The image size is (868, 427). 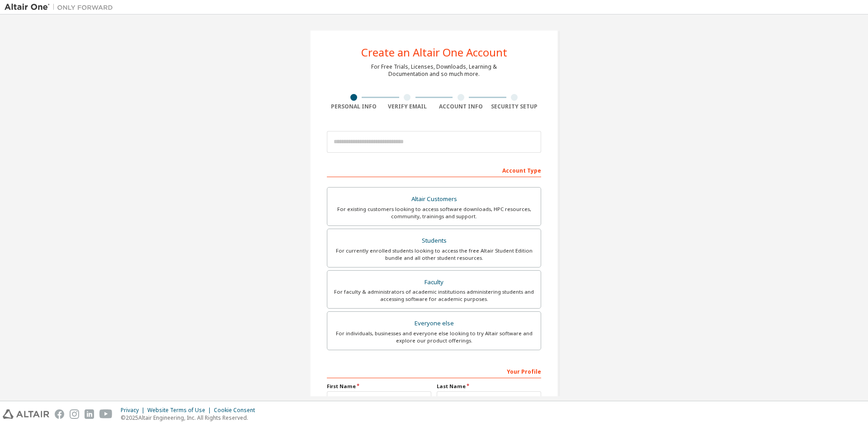 What do you see at coordinates (434, 199) in the screenshot?
I see `div: Altair Customers` at bounding box center [434, 199].